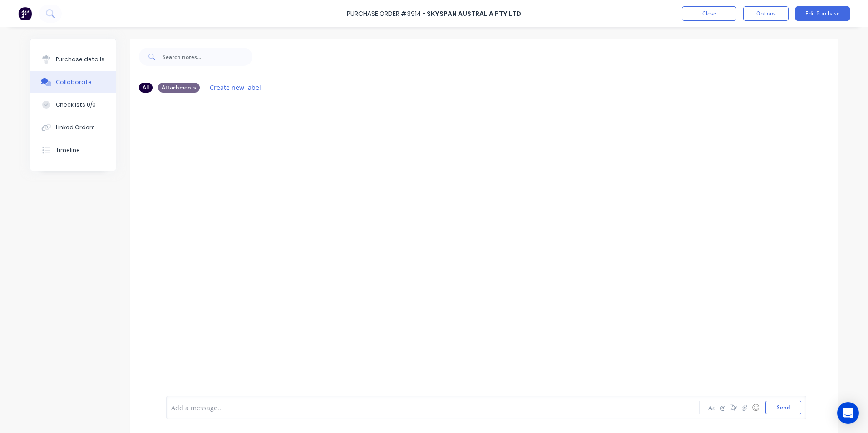 The image size is (868, 433). What do you see at coordinates (76, 105) in the screenshot?
I see `div: Checklists 0/0` at bounding box center [76, 105].